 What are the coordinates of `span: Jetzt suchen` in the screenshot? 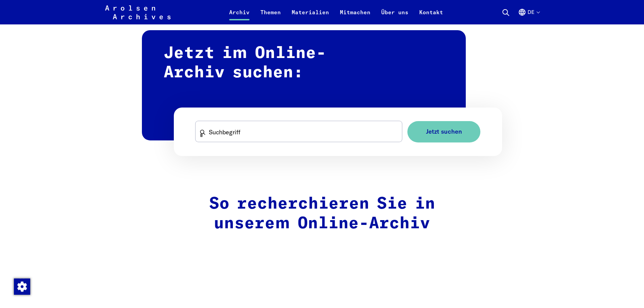 It's located at (444, 132).